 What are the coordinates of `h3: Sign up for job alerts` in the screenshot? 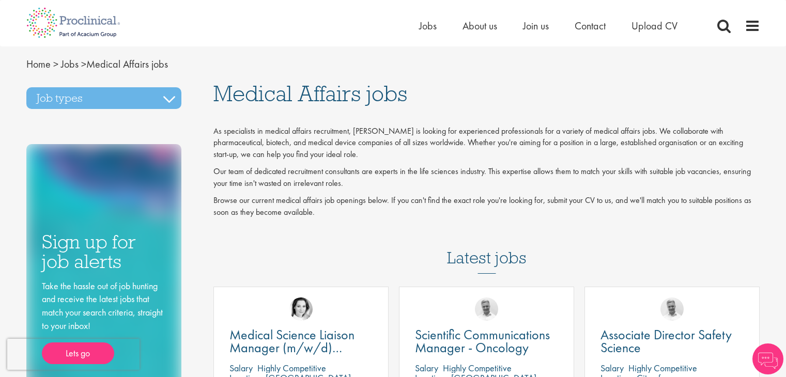 It's located at (104, 252).